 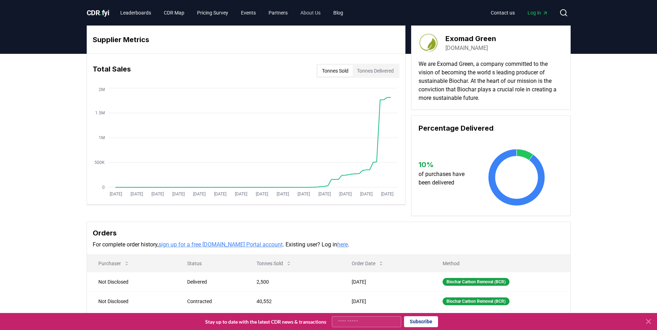 I want to click on a: Partners, so click(x=278, y=13).